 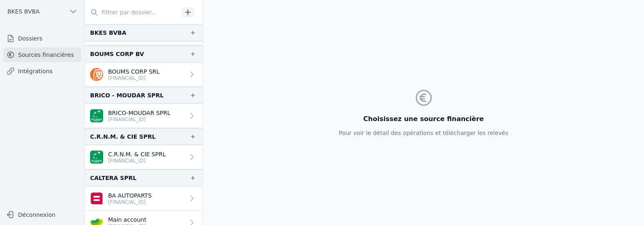 I want to click on button: Déconnexion, so click(x=42, y=215).